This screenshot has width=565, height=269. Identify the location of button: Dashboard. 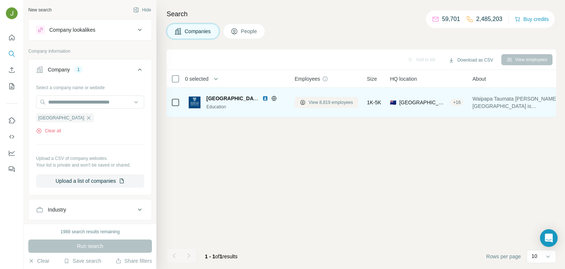
(12, 153).